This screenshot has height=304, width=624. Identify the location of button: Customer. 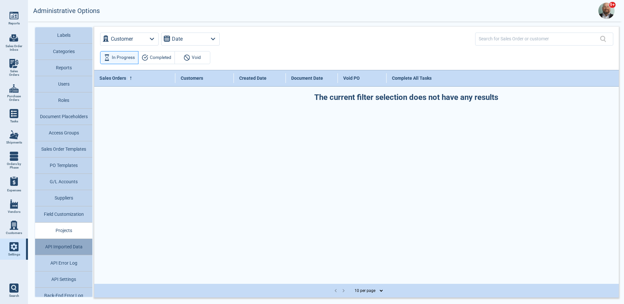
(129, 39).